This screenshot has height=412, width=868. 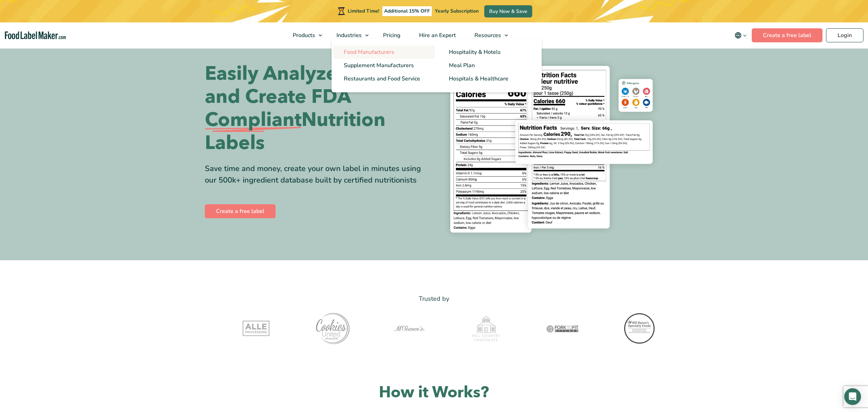 What do you see at coordinates (253, 120) in the screenshot?
I see `span: Compliant` at bounding box center [253, 120].